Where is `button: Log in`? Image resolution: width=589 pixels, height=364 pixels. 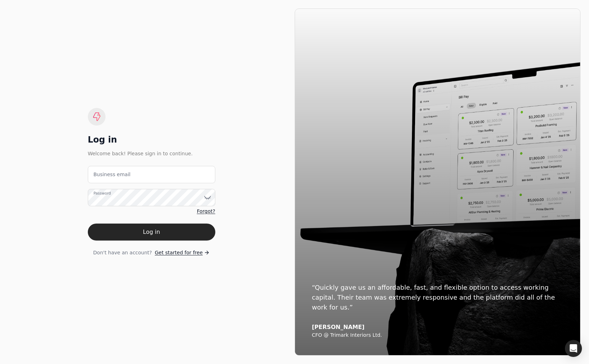
button: Log in is located at coordinates (151, 232).